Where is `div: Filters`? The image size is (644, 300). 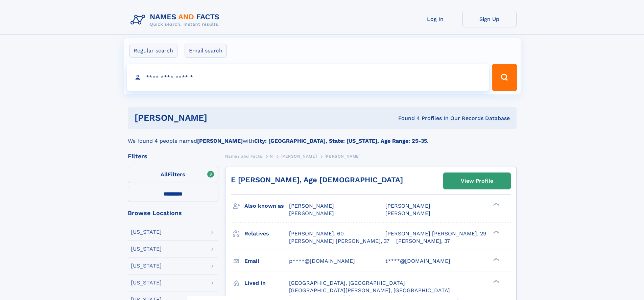 div: Filters is located at coordinates (173, 156).